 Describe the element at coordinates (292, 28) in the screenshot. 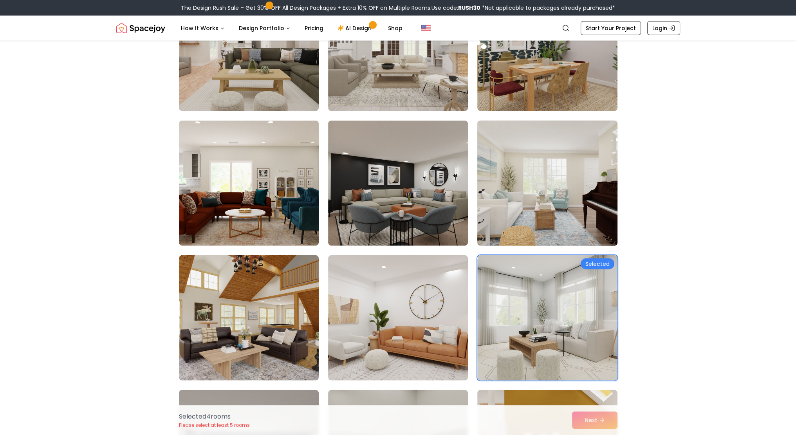

I see `nav: Main` at that location.